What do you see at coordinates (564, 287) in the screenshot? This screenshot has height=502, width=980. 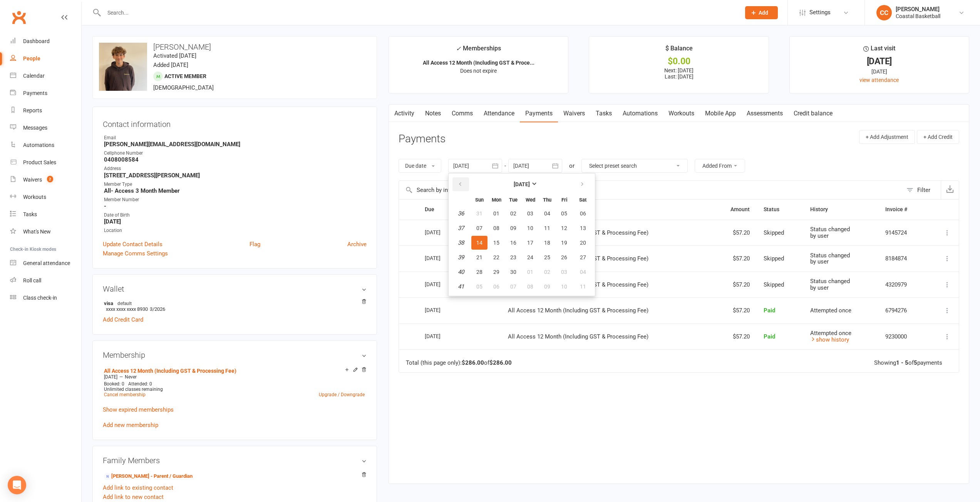 I see `span: 10` at bounding box center [564, 287].